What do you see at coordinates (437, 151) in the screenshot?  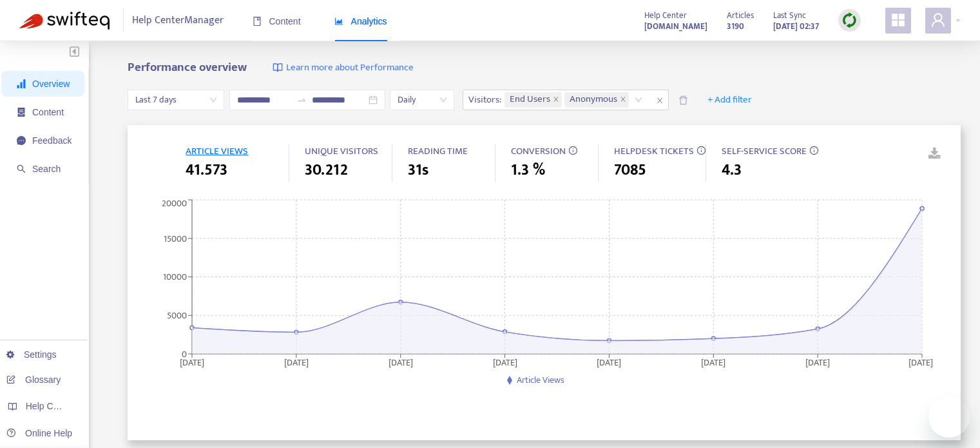 I see `span: READING TIME` at bounding box center [437, 151].